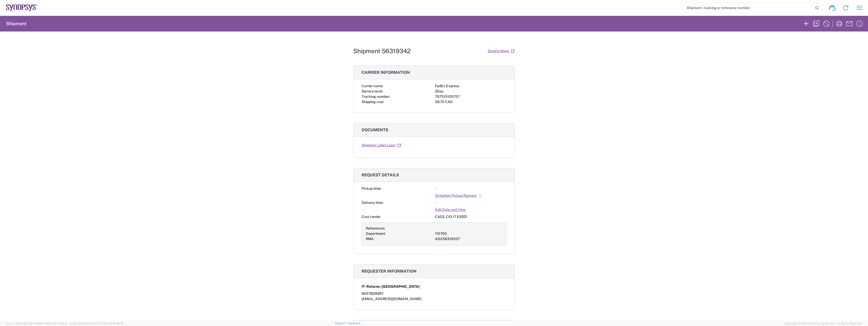  Describe the element at coordinates (376, 96) in the screenshot. I see `span: Tracking number:` at that location.